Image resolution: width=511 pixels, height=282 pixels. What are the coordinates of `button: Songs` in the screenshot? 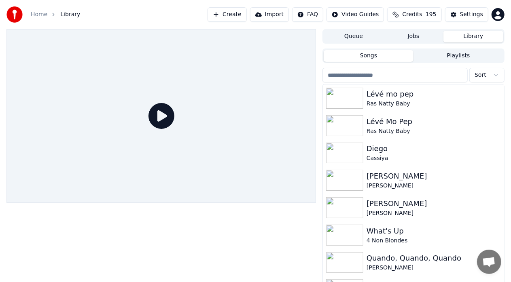 It's located at (368, 56).